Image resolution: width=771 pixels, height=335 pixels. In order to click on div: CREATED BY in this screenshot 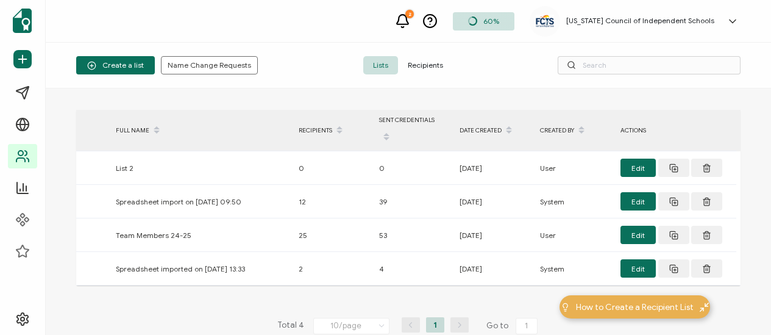, I will do `click(574, 130)`.